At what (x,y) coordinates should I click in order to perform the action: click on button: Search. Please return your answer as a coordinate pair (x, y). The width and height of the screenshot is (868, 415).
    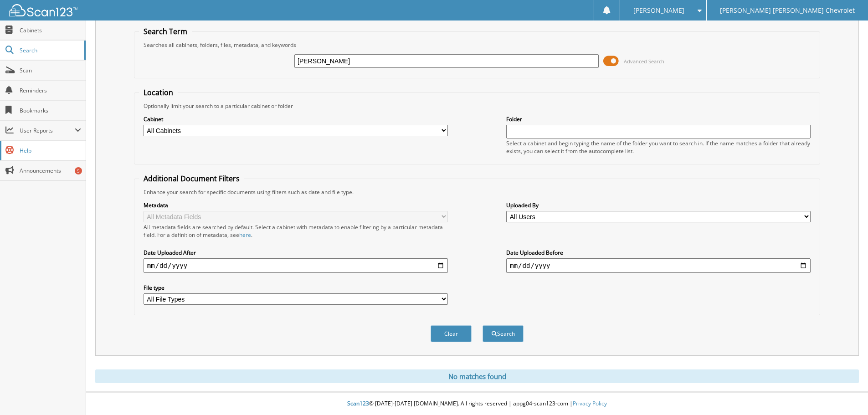
    Looking at the image, I should click on (503, 334).